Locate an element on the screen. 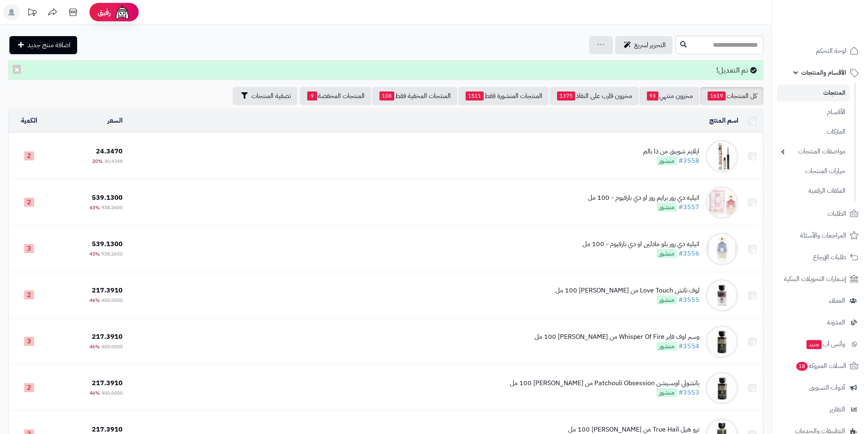 This screenshot has width=868, height=434. a: أدوات التسويق is located at coordinates (820, 388).